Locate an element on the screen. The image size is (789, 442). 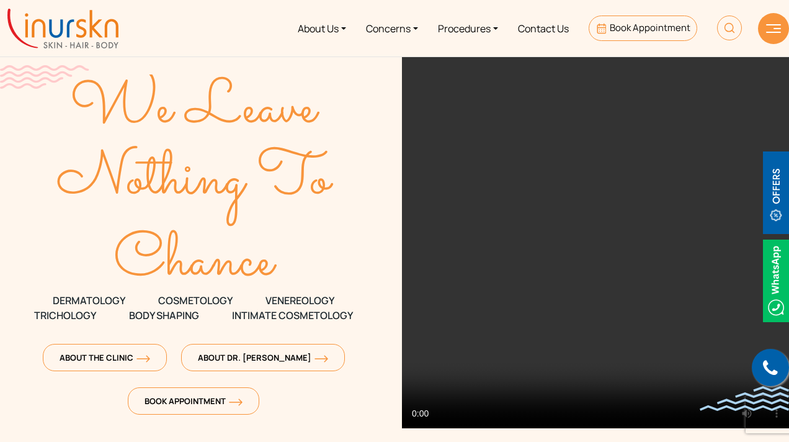
a: About Us is located at coordinates (322, 28).